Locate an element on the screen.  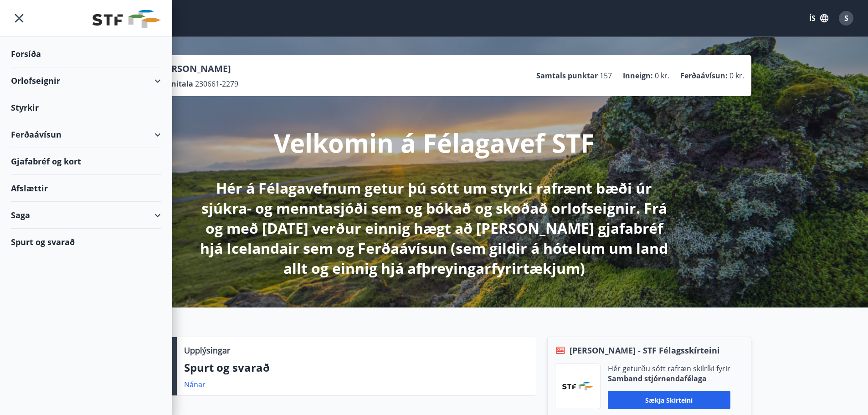
img: union_logo is located at coordinates (127, 19).